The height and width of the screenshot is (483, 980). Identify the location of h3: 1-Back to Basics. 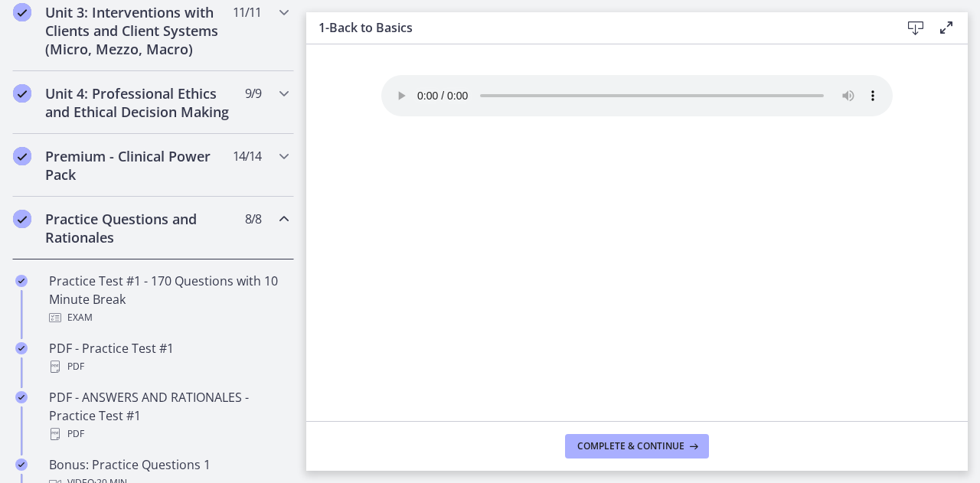
(597, 27).